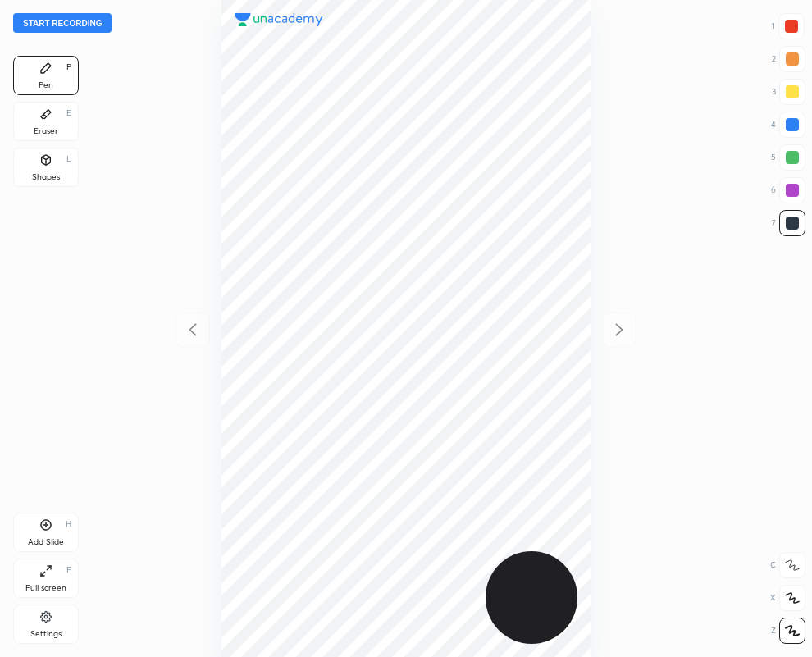 Image resolution: width=812 pixels, height=657 pixels. Describe the element at coordinates (788, 565) in the screenshot. I see `div: C` at that location.